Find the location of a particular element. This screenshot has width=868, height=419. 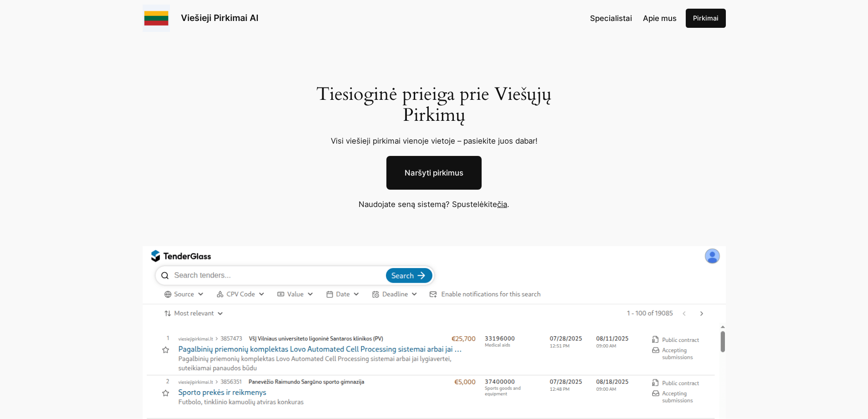

a: Naršyti pirkimus is located at coordinates (434, 173).